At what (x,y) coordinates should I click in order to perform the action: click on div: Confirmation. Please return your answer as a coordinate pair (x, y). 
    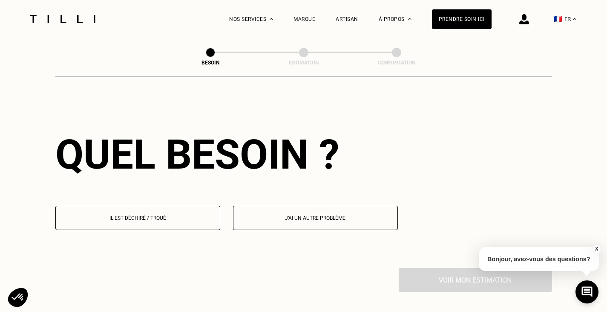
    Looking at the image, I should click on (397, 63).